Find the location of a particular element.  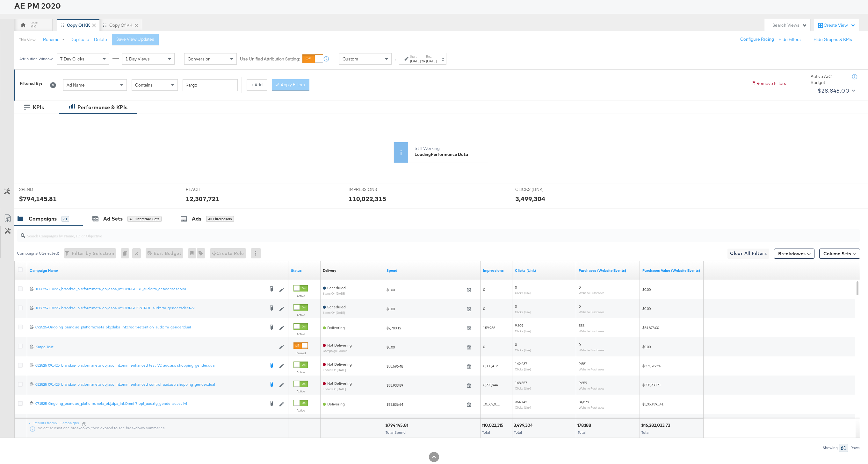

span: 9,659 is located at coordinates (583, 383).